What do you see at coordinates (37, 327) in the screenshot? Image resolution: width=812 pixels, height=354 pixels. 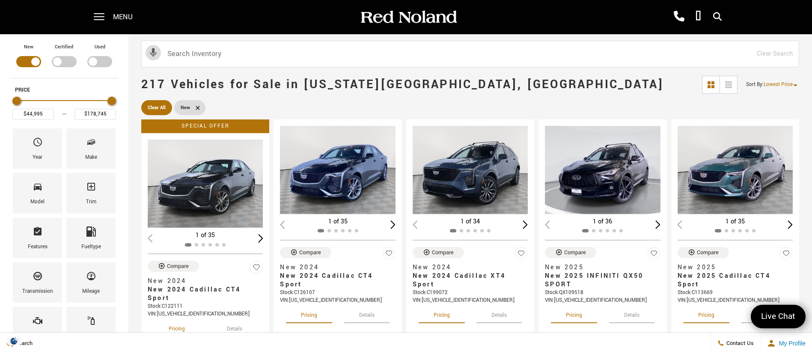 I see `div: EngineEngine` at bounding box center [37, 327].